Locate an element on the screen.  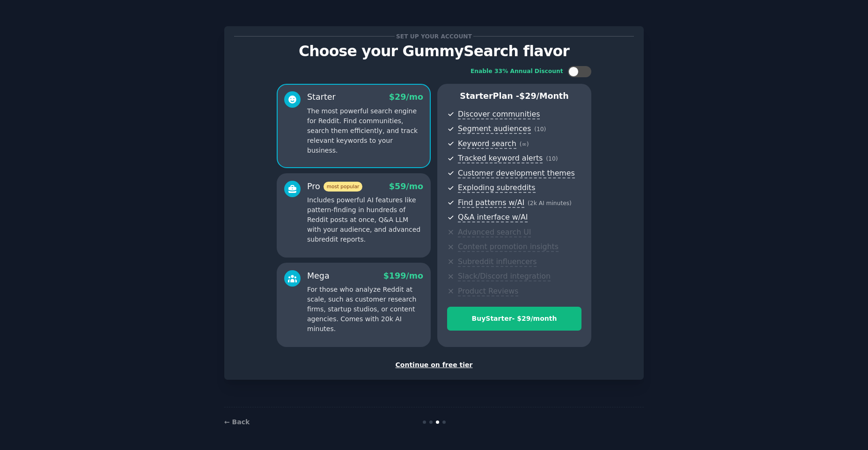
span: Content promotion insights is located at coordinates (508, 247).